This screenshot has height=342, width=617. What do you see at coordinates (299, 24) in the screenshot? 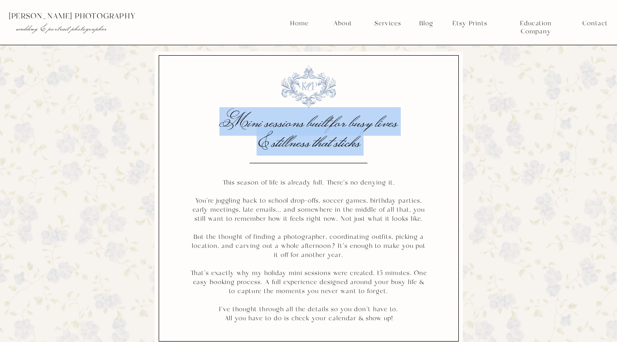
I see `nav: Home` at bounding box center [299, 24].